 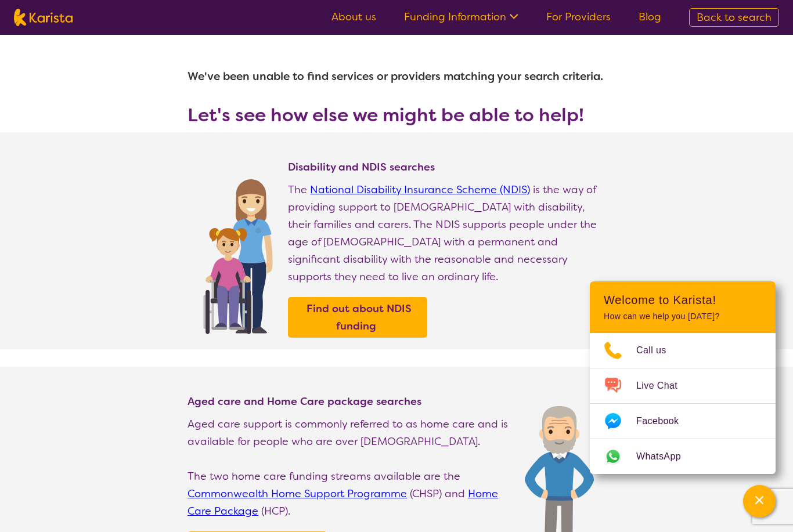 What do you see at coordinates (760, 501) in the screenshot?
I see `button: Channel Menu` at bounding box center [760, 501].